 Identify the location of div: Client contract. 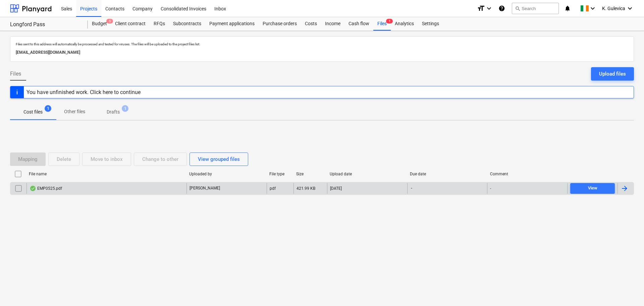
(130, 24).